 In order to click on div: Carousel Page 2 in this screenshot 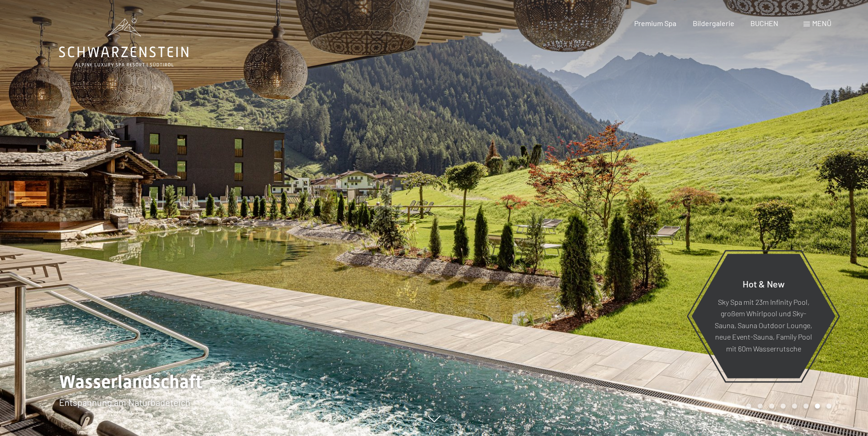, I will do `click(760, 406)`.